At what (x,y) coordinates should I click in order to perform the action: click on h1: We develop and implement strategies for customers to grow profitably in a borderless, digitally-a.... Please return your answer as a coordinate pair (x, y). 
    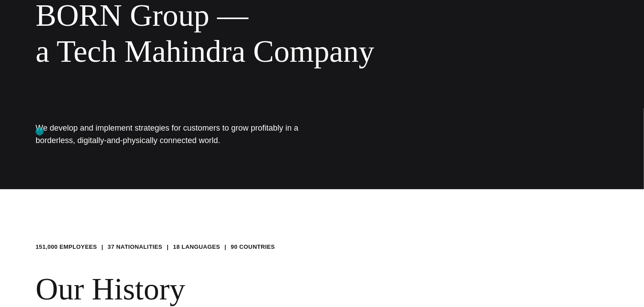
    Looking at the image, I should click on (169, 134).